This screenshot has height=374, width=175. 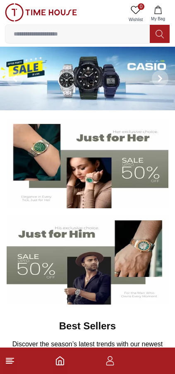 I want to click on a: Home, so click(x=60, y=361).